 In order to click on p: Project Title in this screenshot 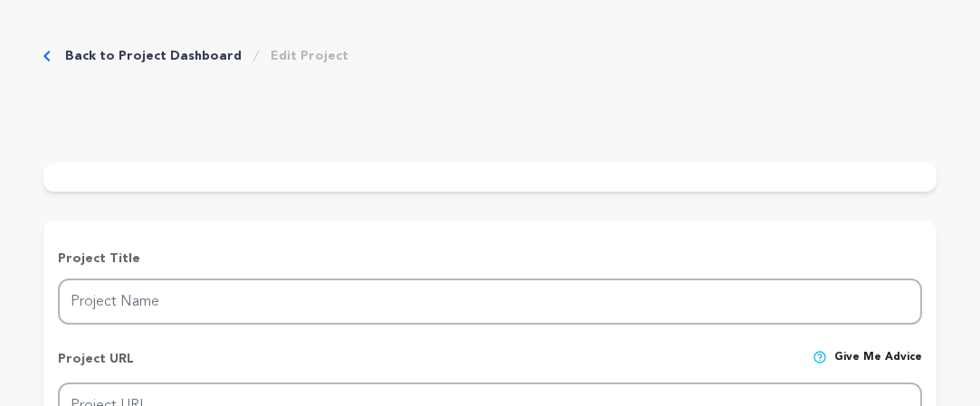, I will do `click(489, 259)`.